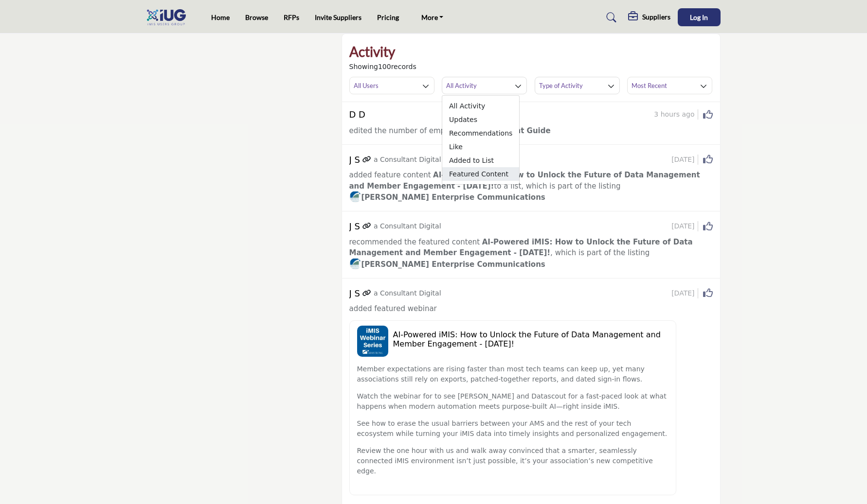 Image resolution: width=867 pixels, height=504 pixels. What do you see at coordinates (169, 17) in the screenshot?
I see `img: Site Logo` at bounding box center [169, 17].